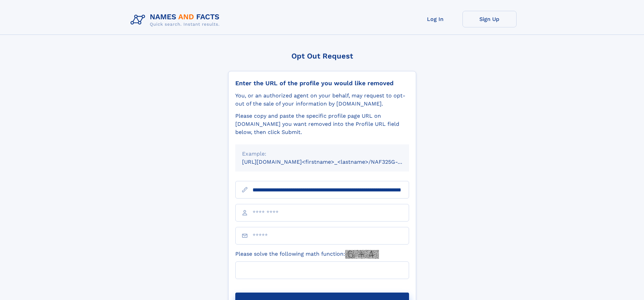 The image size is (644, 300). What do you see at coordinates (322, 154) in the screenshot?
I see `div: Example:` at bounding box center [322, 154].